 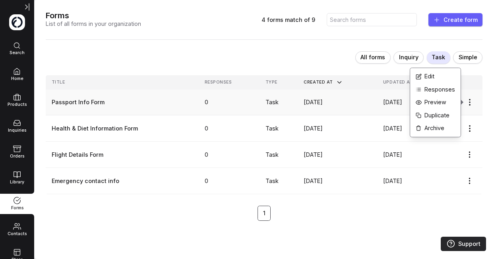 I want to click on a: Emergency contact info, so click(x=122, y=181).